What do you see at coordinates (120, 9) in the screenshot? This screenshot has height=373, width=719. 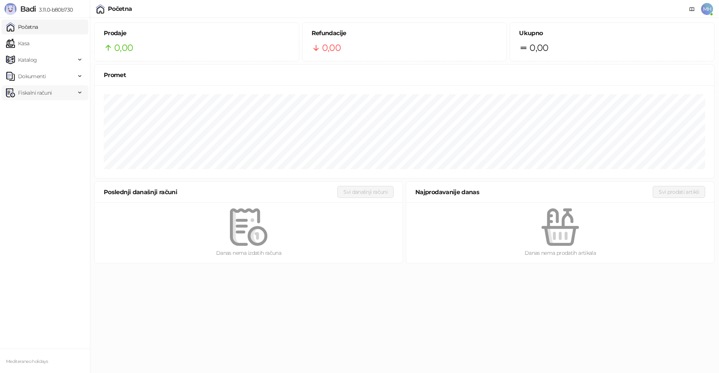 I see `div: Početna` at bounding box center [120, 9].